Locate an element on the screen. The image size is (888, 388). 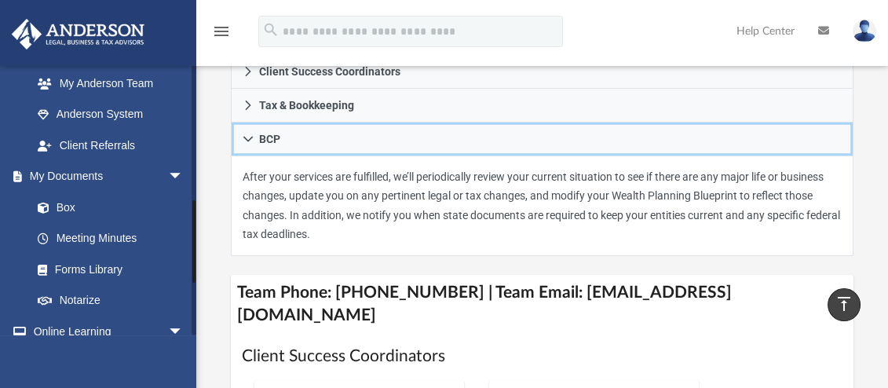
a: Tax & Bookkeeping is located at coordinates (542, 105).